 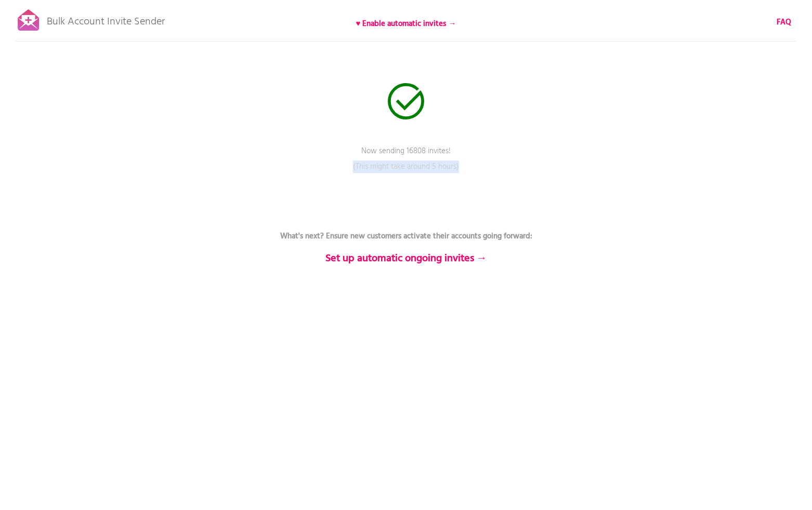 What do you see at coordinates (784, 22) in the screenshot?
I see `b: FAQ` at bounding box center [784, 22].